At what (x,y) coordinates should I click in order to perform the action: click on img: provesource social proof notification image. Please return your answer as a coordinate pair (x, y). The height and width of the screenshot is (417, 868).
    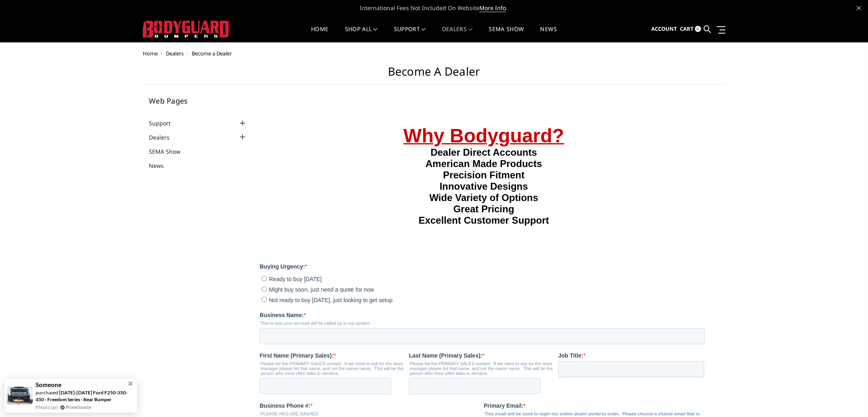
    Looking at the image, I should click on (20, 395).